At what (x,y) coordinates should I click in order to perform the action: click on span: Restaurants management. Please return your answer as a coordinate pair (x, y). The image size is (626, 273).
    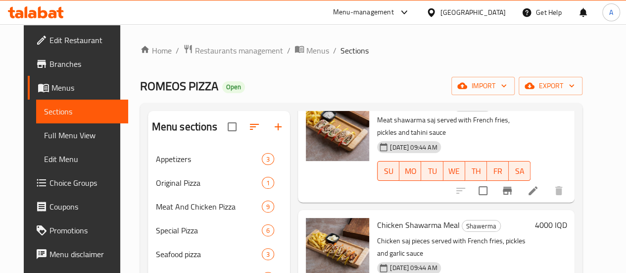
    Looking at the image, I should click on (239, 51).